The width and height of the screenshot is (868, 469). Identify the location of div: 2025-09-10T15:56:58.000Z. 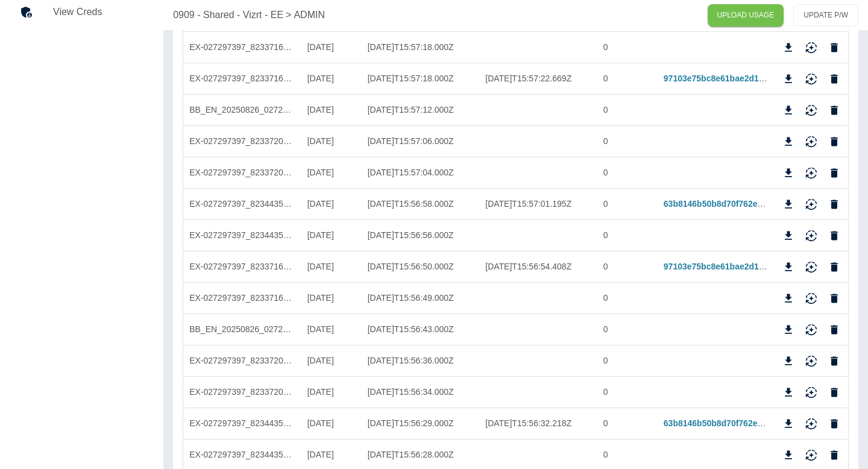
(421, 204).